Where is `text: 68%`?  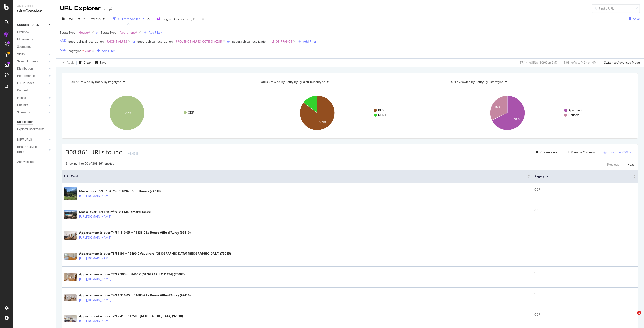
text: 68% is located at coordinates (516, 119).